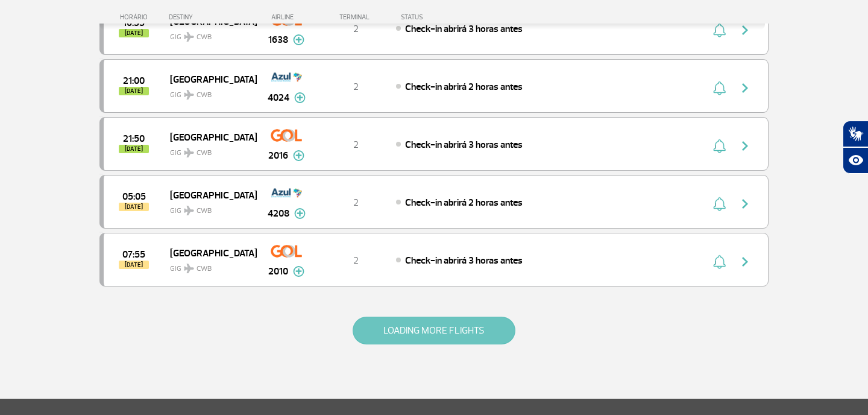 This screenshot has width=868, height=415. I want to click on div: AIRLINE, so click(287, 17).